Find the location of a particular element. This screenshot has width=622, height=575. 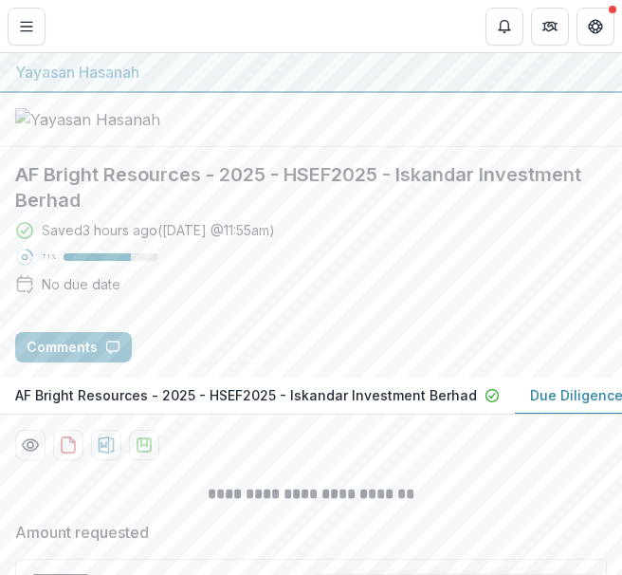

button: Answer Suggestions is located at coordinates (231, 347).